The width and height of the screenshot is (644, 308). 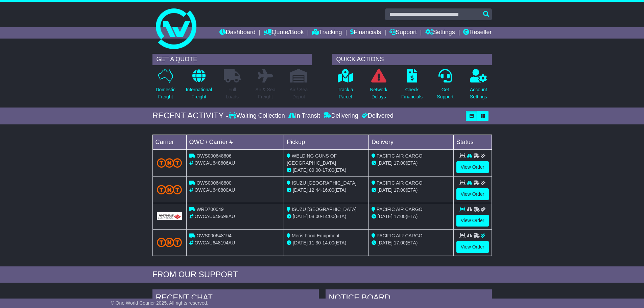 I want to click on p: Get Support, so click(x=445, y=93).